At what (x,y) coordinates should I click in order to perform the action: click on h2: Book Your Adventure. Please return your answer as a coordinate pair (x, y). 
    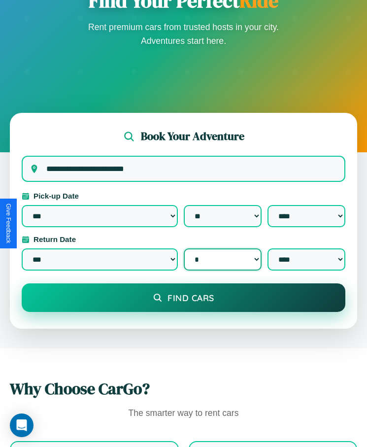
    Looking at the image, I should click on (193, 136).